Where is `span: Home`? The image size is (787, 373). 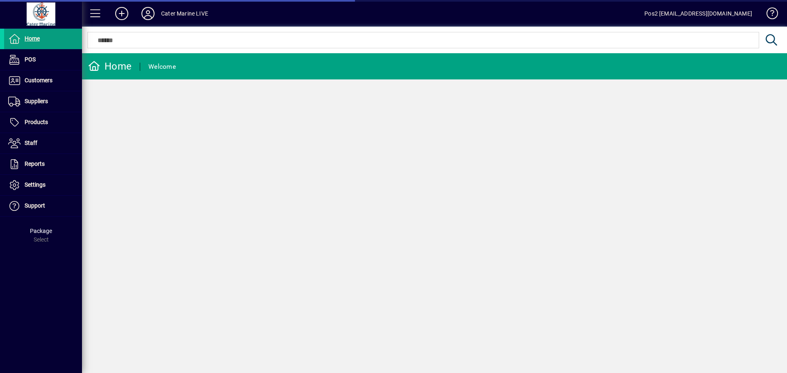
span: Home is located at coordinates (32, 39).